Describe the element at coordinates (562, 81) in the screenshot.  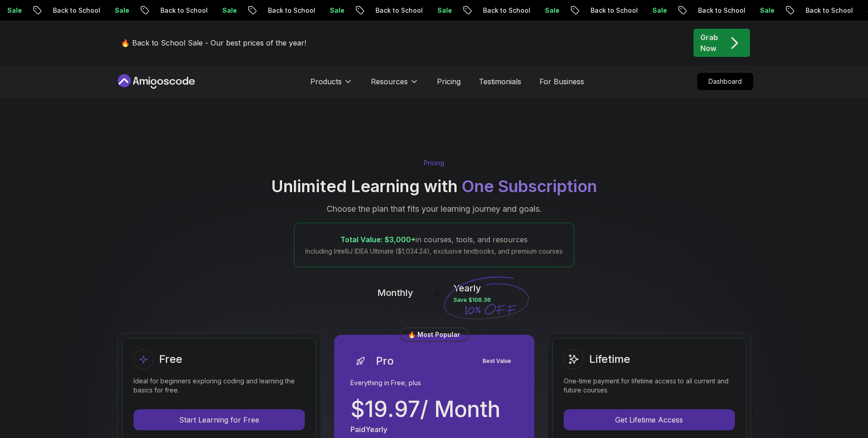
I see `a: For Business` at that location.